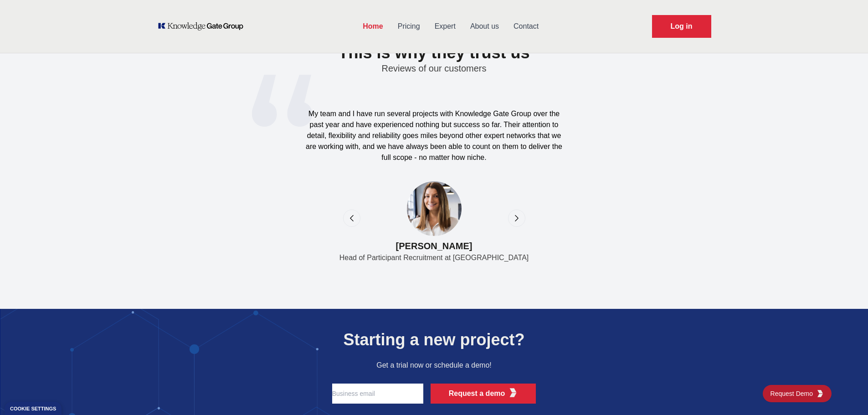 This screenshot has width=868, height=415. I want to click on a: Pricing, so click(409, 26).